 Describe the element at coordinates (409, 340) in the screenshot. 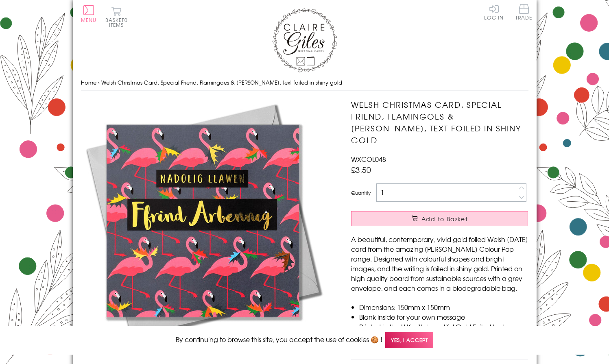

I see `span: Yes, I accept` at that location.